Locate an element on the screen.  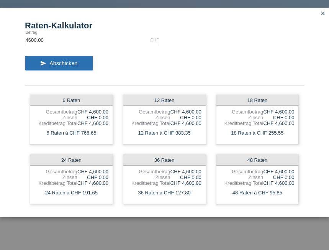
img: website_grey.svg is located at coordinates (15, 23).